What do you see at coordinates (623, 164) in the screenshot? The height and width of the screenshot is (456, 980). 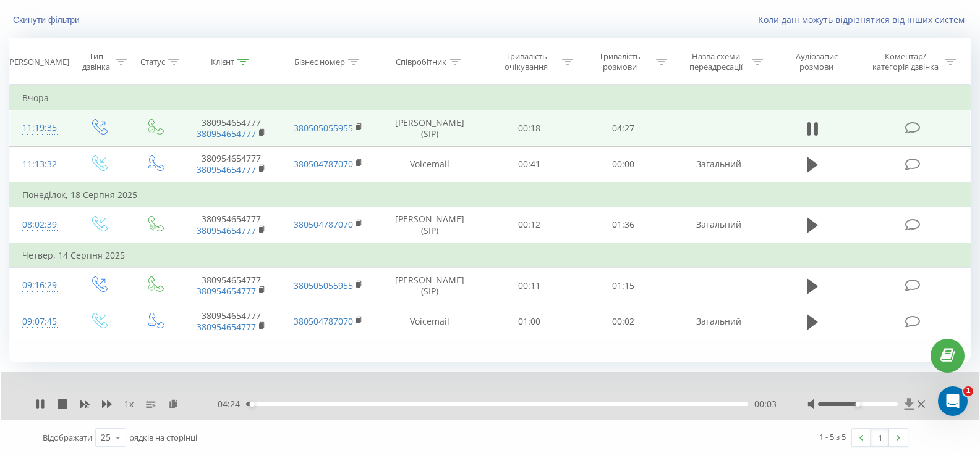 I see `td: 00:00` at bounding box center [623, 164].